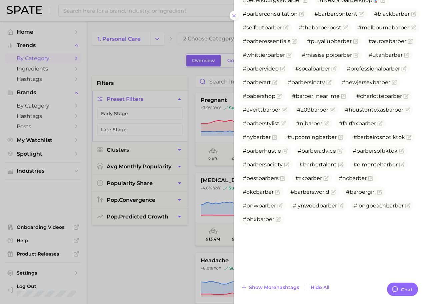 Image resolution: width=426 pixels, height=304 pixels. Describe the element at coordinates (267, 41) in the screenshot. I see `span: #barberessentials` at that location.